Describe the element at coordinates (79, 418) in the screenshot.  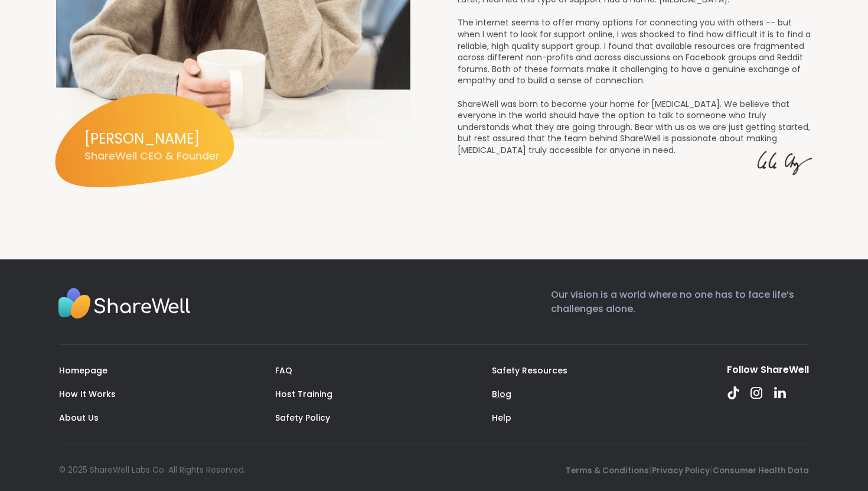
I see `a: About Us` at that location.